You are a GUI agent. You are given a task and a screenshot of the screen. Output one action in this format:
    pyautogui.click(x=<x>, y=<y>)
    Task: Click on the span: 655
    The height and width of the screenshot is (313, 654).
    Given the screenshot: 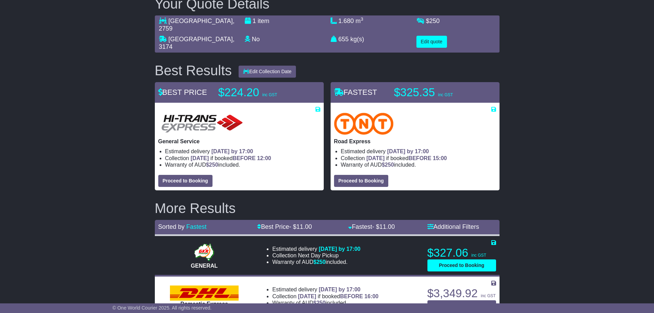 What is the action you would take?
    pyautogui.click(x=344, y=39)
    